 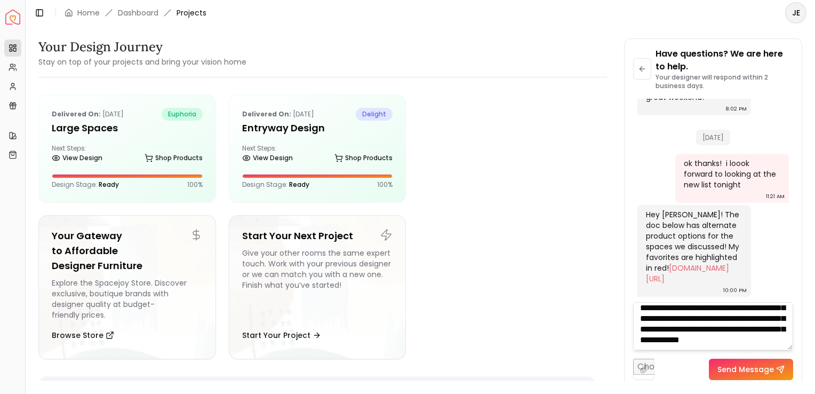 I want to click on span: euphoria, so click(x=182, y=114).